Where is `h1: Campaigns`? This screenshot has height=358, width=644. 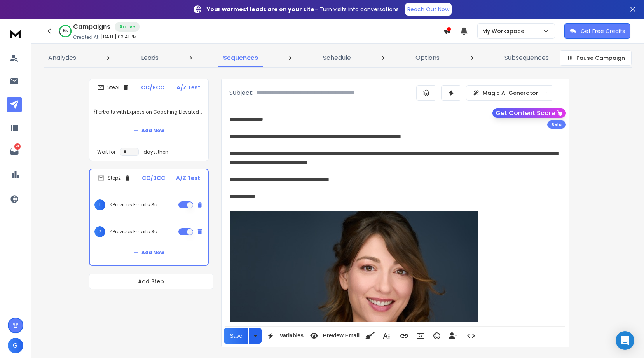 h1: Campaigns is located at coordinates (92, 27).